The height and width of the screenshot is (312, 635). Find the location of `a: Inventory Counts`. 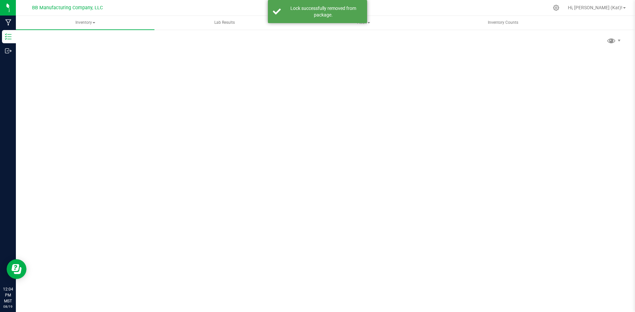

a: Inventory Counts is located at coordinates (503, 23).